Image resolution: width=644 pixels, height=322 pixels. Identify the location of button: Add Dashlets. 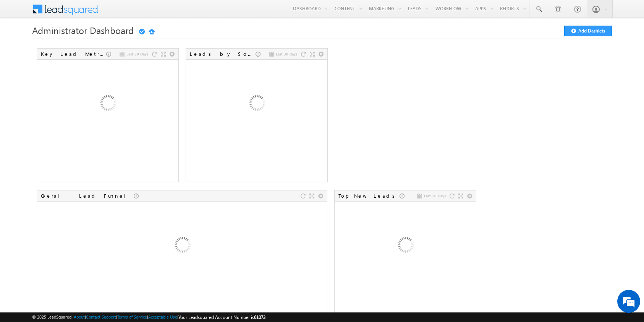
(588, 31).